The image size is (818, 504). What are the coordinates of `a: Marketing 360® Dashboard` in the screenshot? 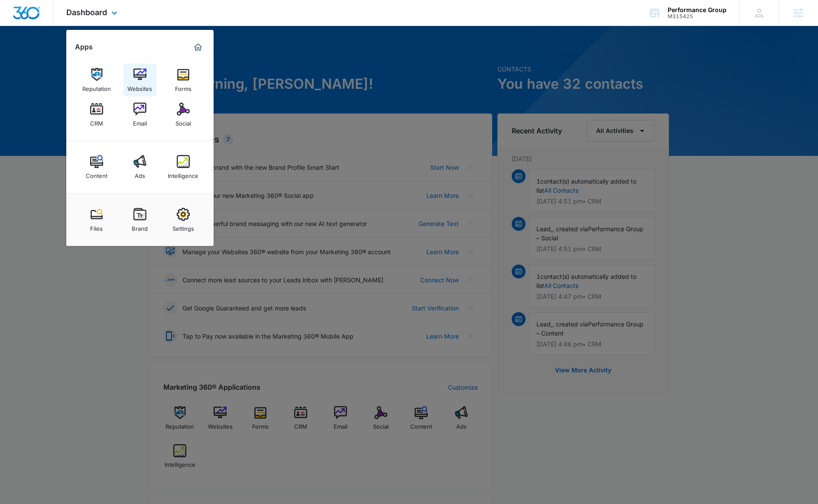 It's located at (198, 48).